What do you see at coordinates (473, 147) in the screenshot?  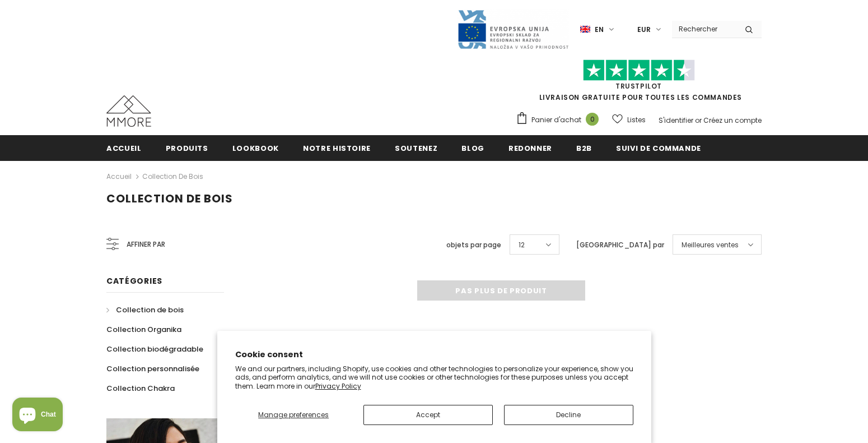 I see `a: Blog` at bounding box center [473, 147].